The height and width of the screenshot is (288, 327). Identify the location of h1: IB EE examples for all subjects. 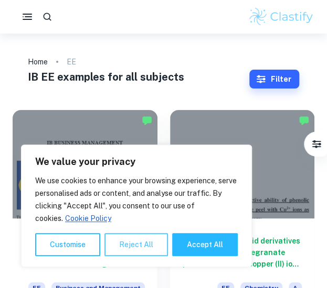
(138, 77).